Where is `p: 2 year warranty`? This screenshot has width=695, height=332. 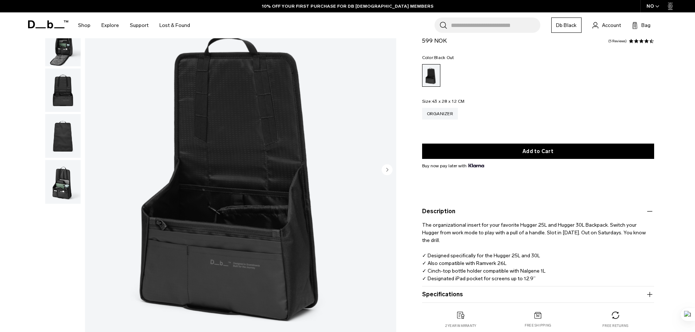
p: 2 year warranty is located at coordinates (461, 326).